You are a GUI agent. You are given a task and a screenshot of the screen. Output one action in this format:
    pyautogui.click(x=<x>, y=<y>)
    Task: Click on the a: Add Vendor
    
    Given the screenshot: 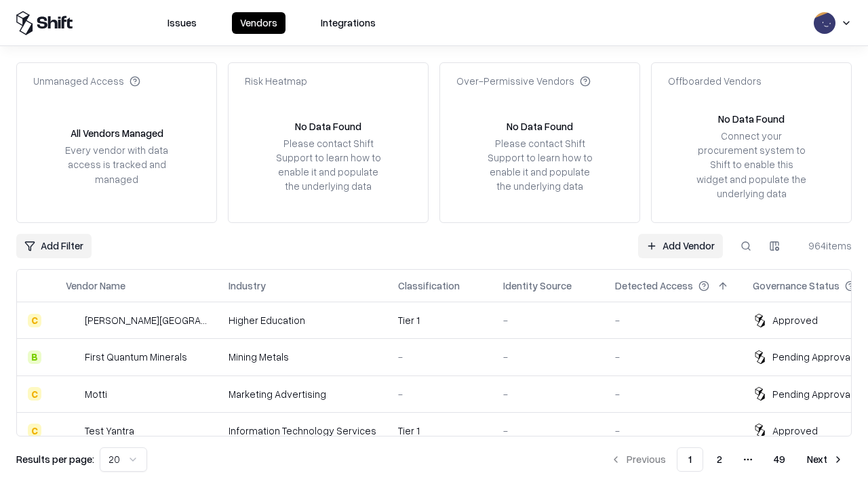 What is the action you would take?
    pyautogui.click(x=680, y=246)
    